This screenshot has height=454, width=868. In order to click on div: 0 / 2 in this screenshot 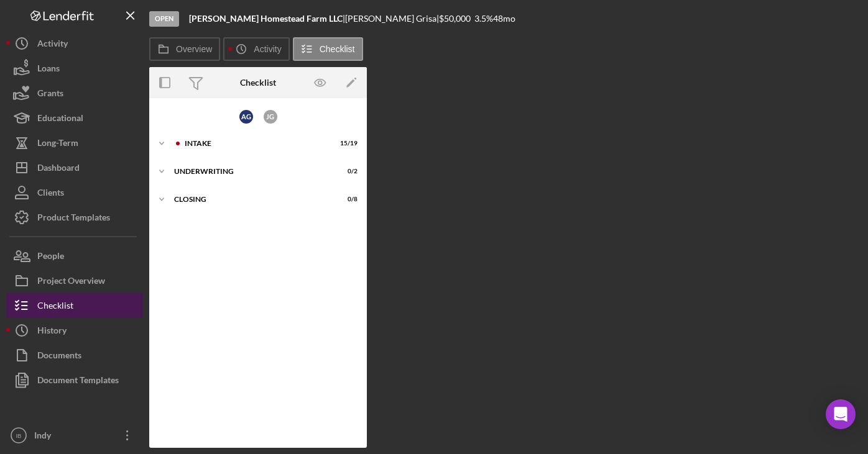, I will do `click(346, 171)`.